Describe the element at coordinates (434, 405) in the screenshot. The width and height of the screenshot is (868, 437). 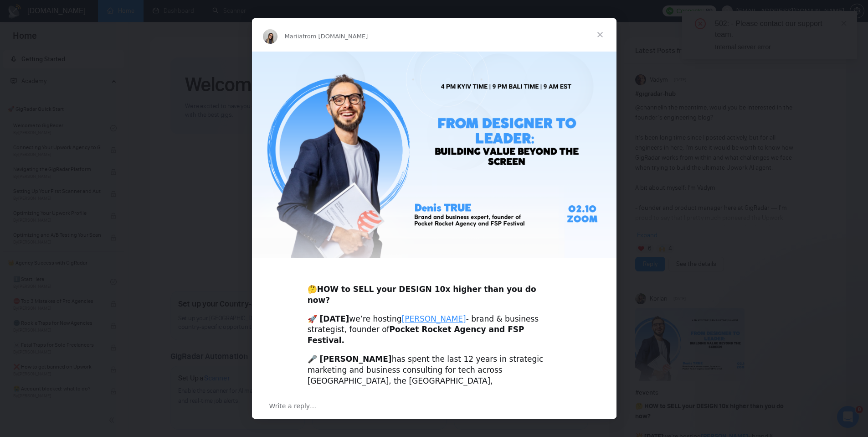
I see `div: Open conversation and reply` at that location.